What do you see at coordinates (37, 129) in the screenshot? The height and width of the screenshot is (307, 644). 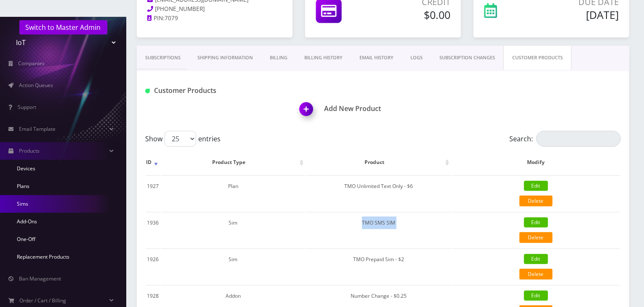 I see `span: Email Template` at bounding box center [37, 129].